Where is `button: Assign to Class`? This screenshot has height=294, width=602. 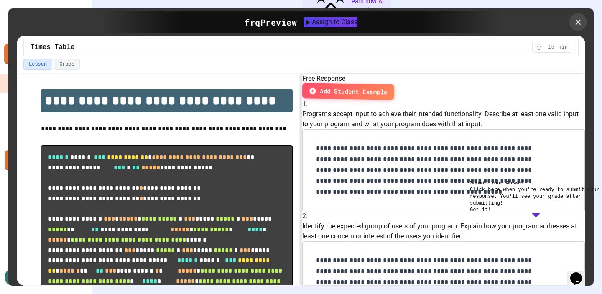
button: Assign to Class is located at coordinates (330, 22).